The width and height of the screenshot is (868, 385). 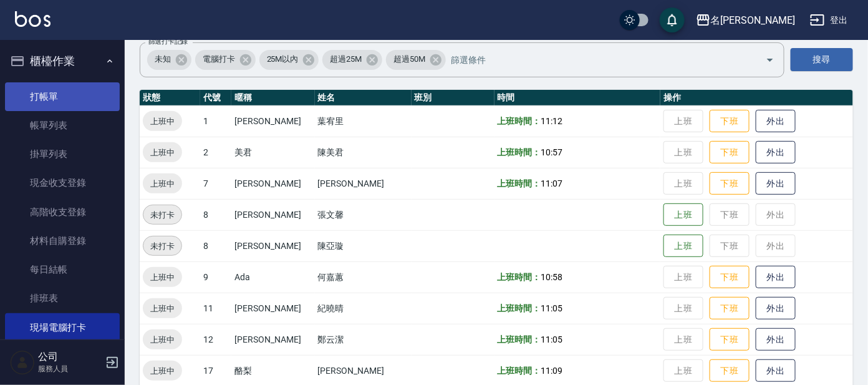 What do you see at coordinates (453, 98) in the screenshot?
I see `th: 班別` at bounding box center [453, 98].